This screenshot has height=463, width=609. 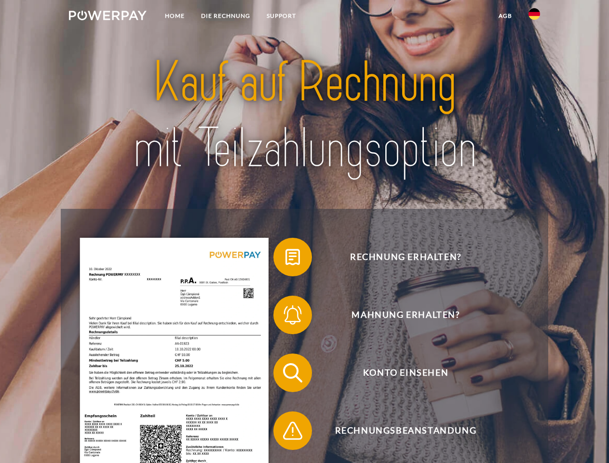 I want to click on a: Konto einsehen, so click(x=398, y=372).